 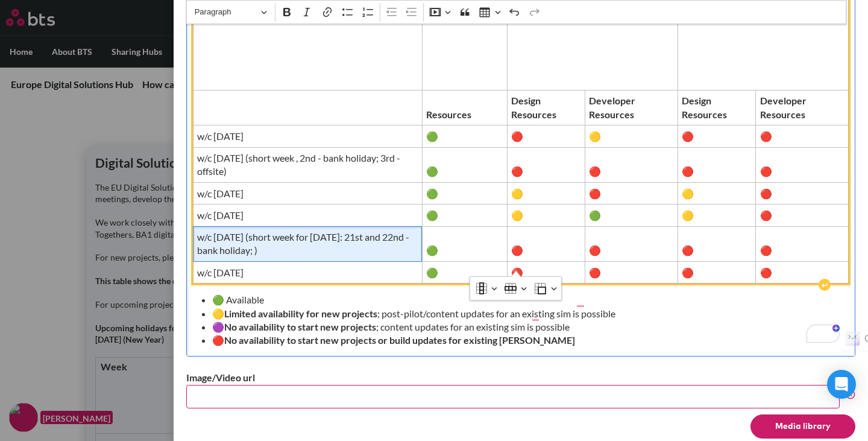 What do you see at coordinates (300, 326) in the screenshot?
I see `strong: No availability to start new projects` at bounding box center [300, 326].